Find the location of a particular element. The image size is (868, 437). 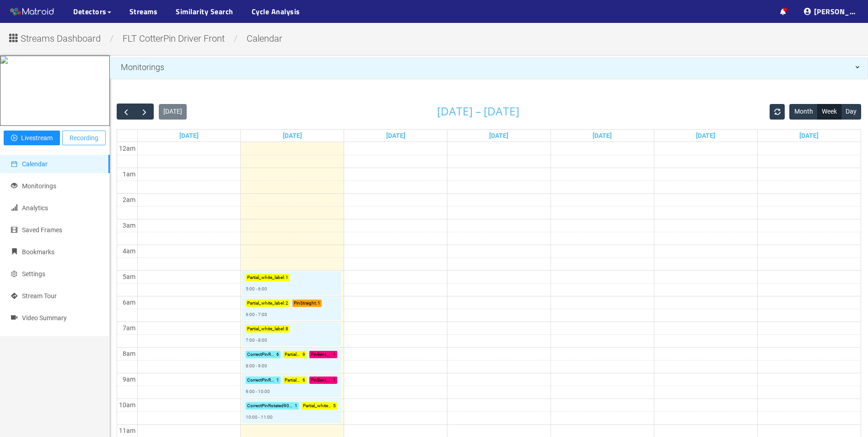

a: Go to August 18, 2025 is located at coordinates (292, 136).